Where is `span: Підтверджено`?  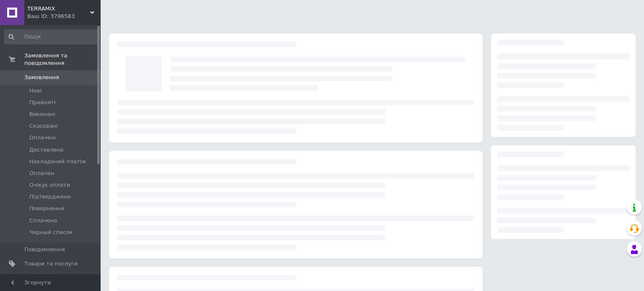
span: Підтверджено is located at coordinates (50, 197).